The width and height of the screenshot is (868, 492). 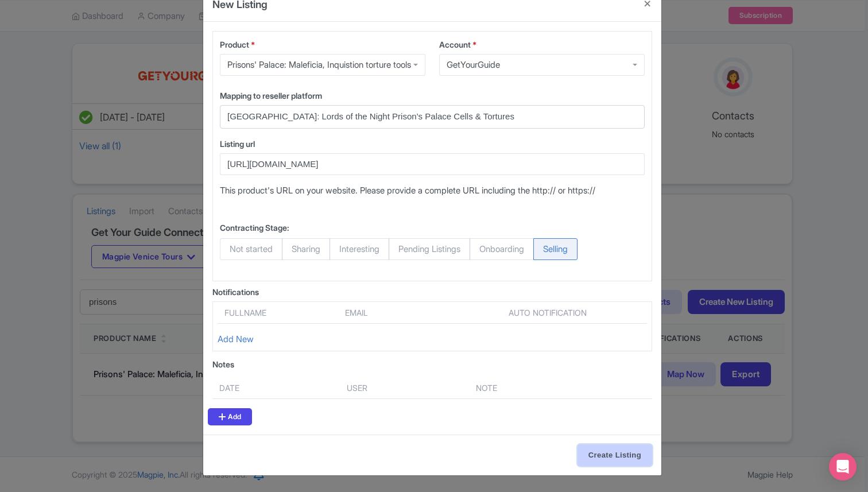 What do you see at coordinates (615, 455) in the screenshot?
I see `input: Create Listing` at bounding box center [615, 455].